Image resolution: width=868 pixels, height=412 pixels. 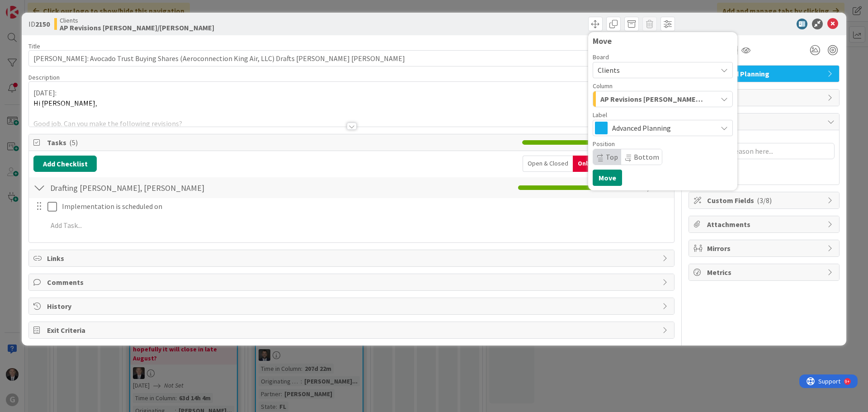 What do you see at coordinates (612, 157) in the screenshot?
I see `span: Top` at bounding box center [612, 157].